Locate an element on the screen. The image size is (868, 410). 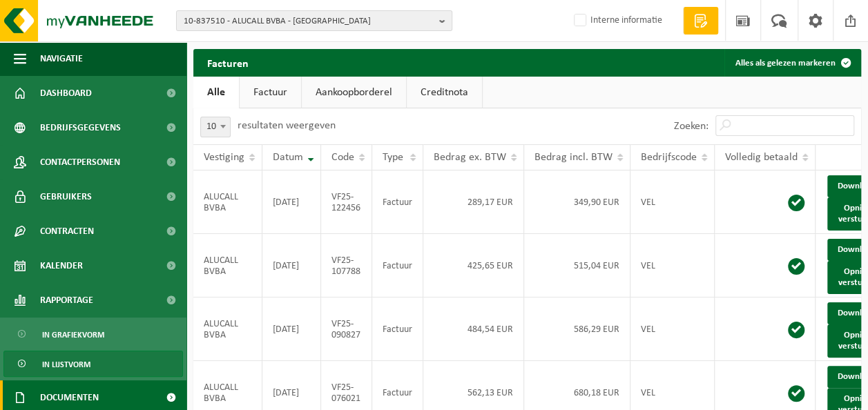
span: In lijstvorm is located at coordinates (67, 364).